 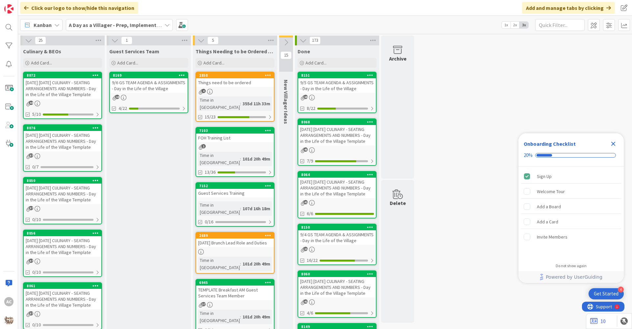 What do you see at coordinates (37, 114) in the screenshot?
I see `span: 5/10` at bounding box center [37, 114].